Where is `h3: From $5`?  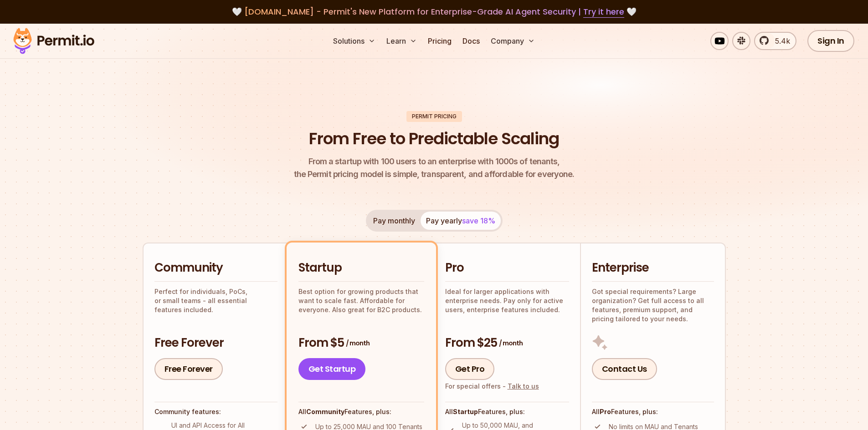 h3: From $5 is located at coordinates (361, 344).